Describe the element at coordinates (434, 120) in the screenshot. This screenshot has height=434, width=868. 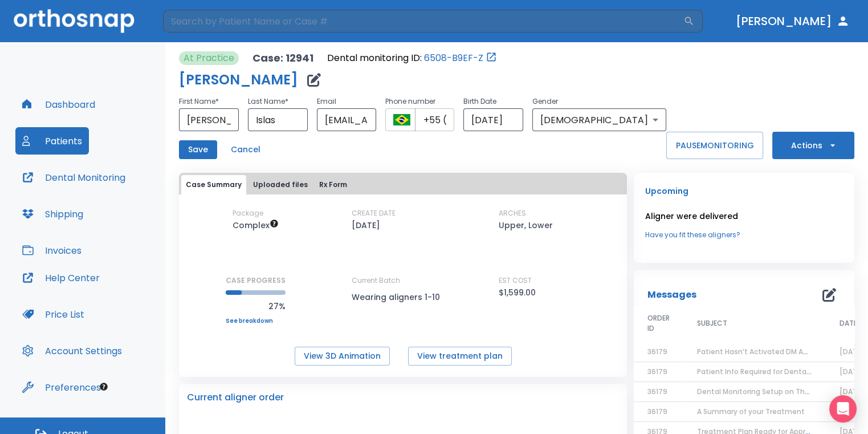
I see `input: Phone number` at that location.